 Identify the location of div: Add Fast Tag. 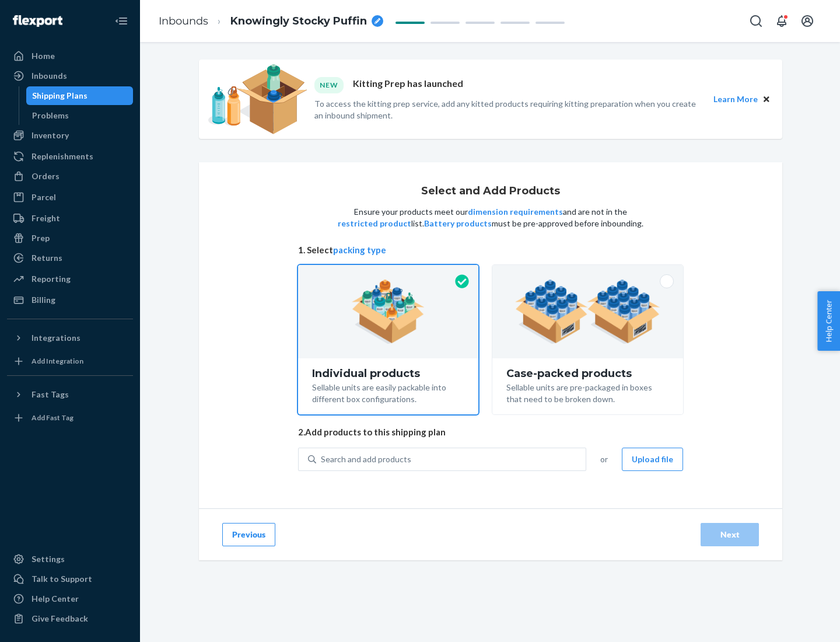
(53, 417).